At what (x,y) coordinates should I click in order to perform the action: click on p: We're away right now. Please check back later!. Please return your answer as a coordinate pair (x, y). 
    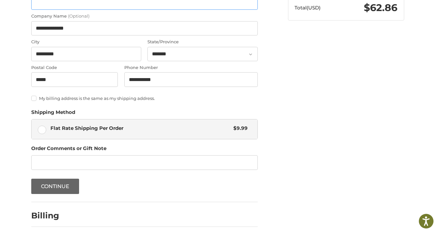
    Looking at the image, I should click on (41, 12).